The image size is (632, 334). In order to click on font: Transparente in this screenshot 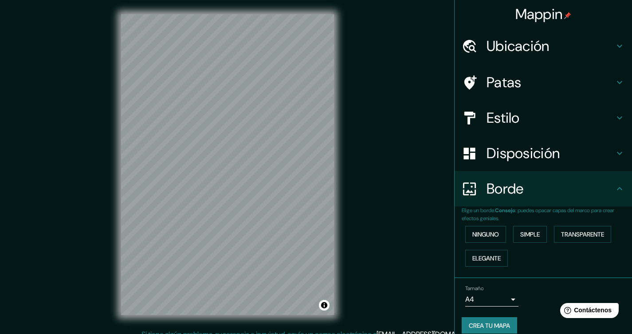, I will do `click(582, 235)`.